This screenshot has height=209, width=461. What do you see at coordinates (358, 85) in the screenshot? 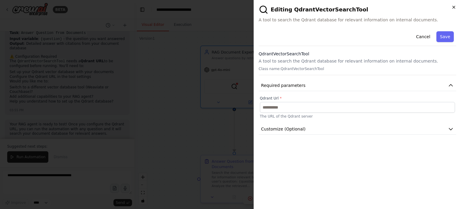
I see `button: Required parameters` at bounding box center [358, 85].